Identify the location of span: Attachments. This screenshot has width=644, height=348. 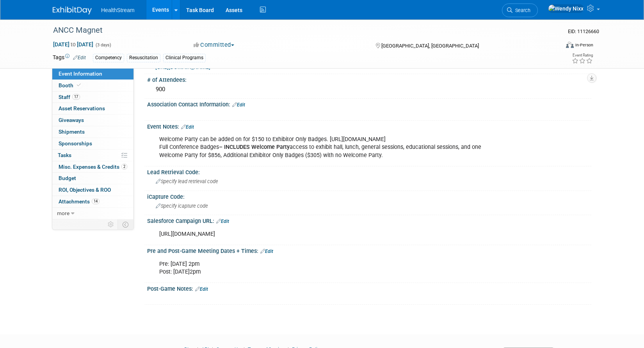
(79, 201).